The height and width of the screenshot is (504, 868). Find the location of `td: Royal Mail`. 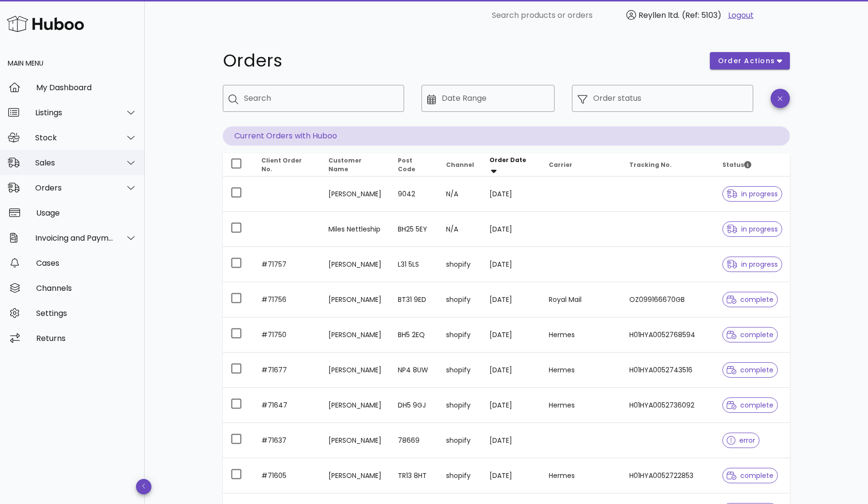

td: Royal Mail is located at coordinates (581, 300).